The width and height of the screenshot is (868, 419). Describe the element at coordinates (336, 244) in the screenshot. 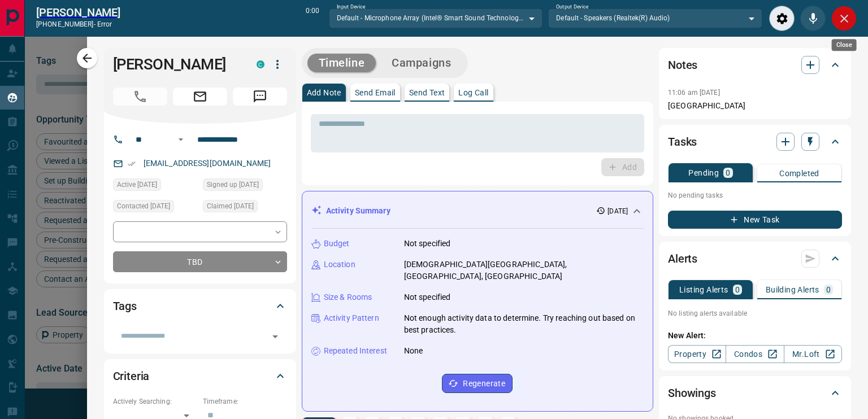

I see `p: Budget` at that location.